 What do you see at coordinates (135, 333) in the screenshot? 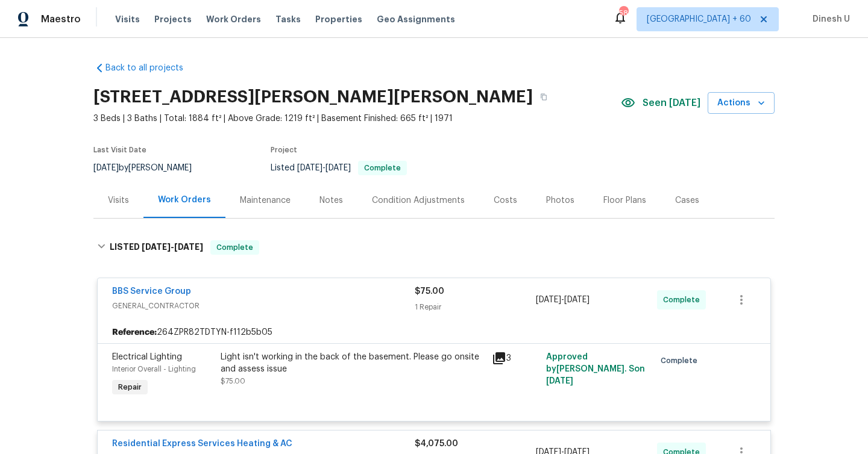
I see `b: Reference:` at bounding box center [135, 333].